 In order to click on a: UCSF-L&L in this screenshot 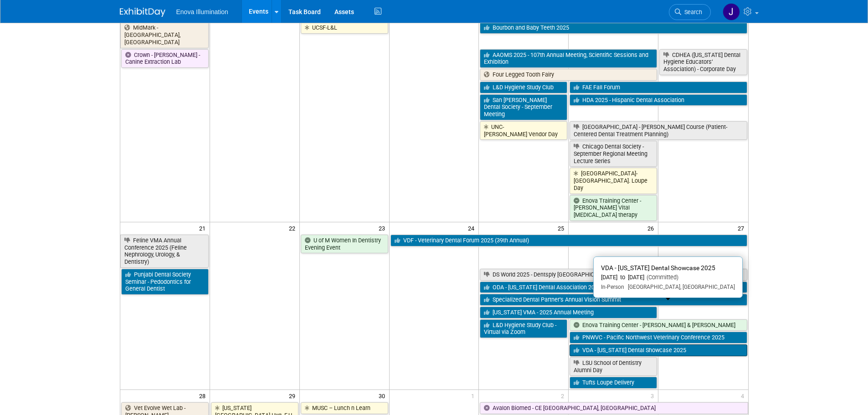, I will do `click(345, 27)`.